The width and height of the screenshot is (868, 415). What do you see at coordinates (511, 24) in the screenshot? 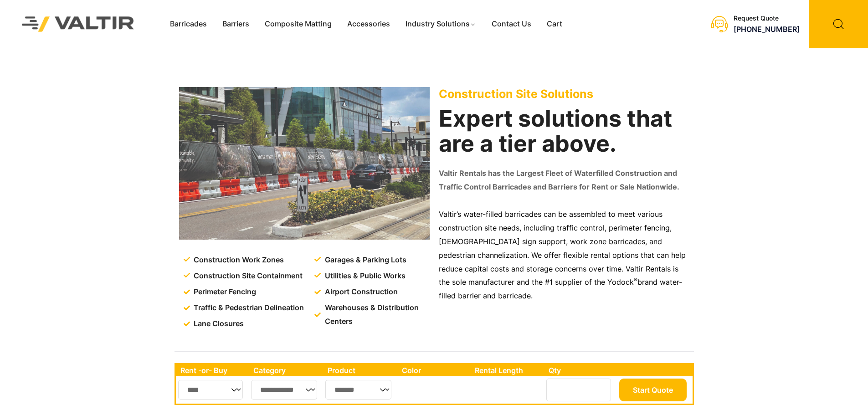
I see `a: Contact Us` at bounding box center [511, 24].